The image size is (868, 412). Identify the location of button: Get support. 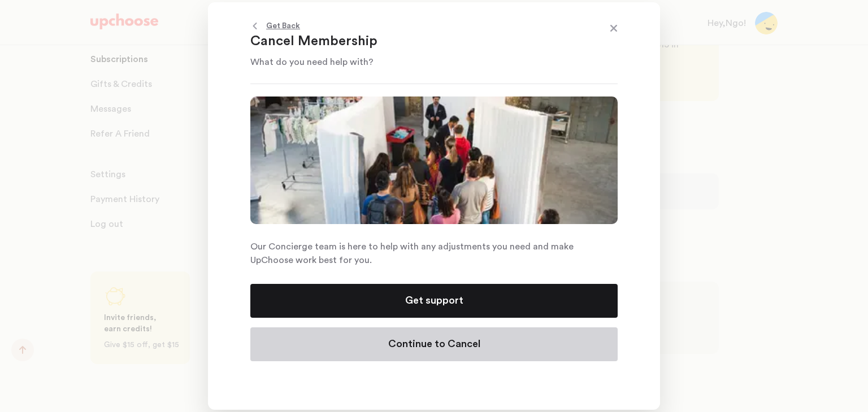
(434, 301).